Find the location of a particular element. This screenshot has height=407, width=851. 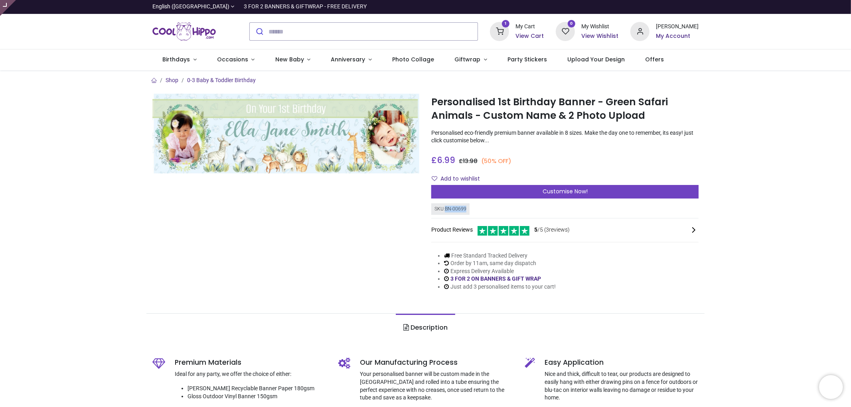

span: Occasions is located at coordinates (233, 59).